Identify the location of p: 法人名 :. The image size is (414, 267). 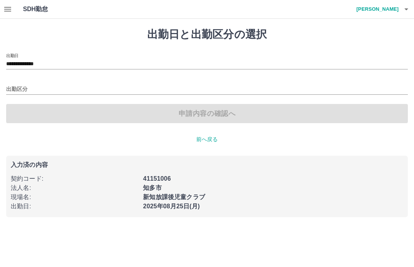
(74, 188).